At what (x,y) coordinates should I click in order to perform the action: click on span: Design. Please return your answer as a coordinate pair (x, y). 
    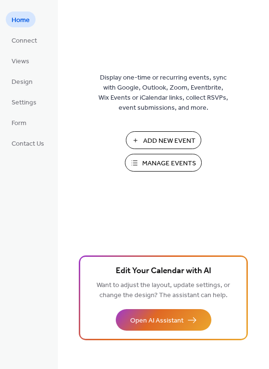
    Looking at the image, I should click on (22, 82).